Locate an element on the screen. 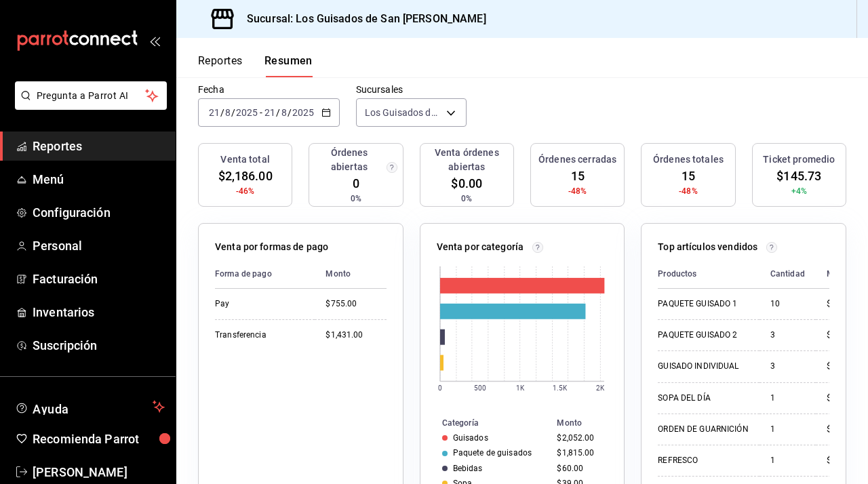 This screenshot has width=868, height=484. th: Productos is located at coordinates (708, 274).